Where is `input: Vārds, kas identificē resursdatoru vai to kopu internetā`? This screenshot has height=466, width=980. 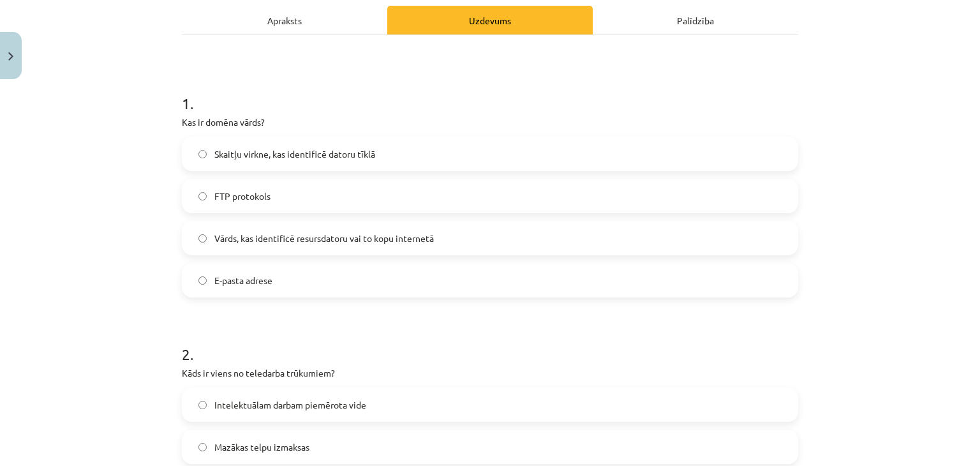 input: Vārds, kas identificē resursdatoru vai to kopu internetā is located at coordinates (202, 238).